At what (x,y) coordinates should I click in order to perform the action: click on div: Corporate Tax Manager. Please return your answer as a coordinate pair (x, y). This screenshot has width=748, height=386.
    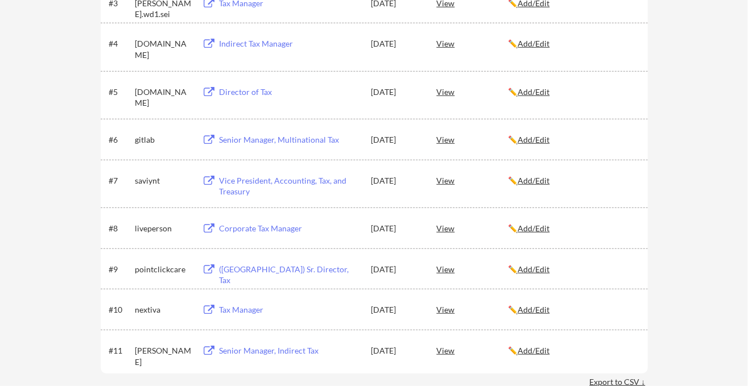
    Looking at the image, I should click on (290, 229).